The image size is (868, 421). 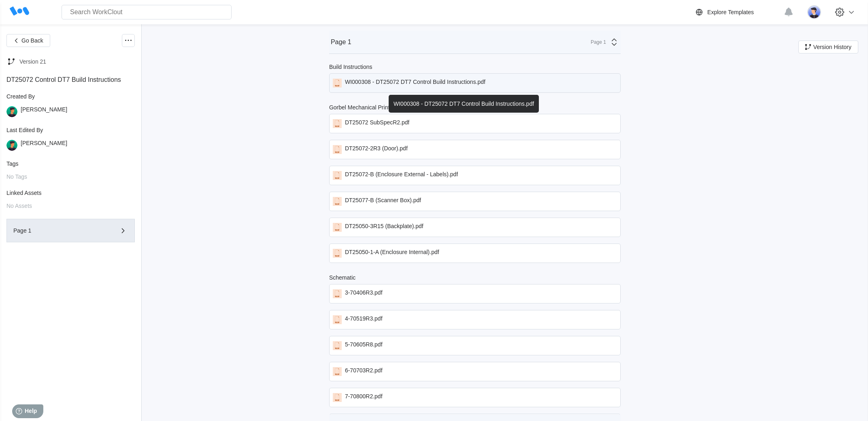 I want to click on a: Explore Templates, so click(x=737, y=12).